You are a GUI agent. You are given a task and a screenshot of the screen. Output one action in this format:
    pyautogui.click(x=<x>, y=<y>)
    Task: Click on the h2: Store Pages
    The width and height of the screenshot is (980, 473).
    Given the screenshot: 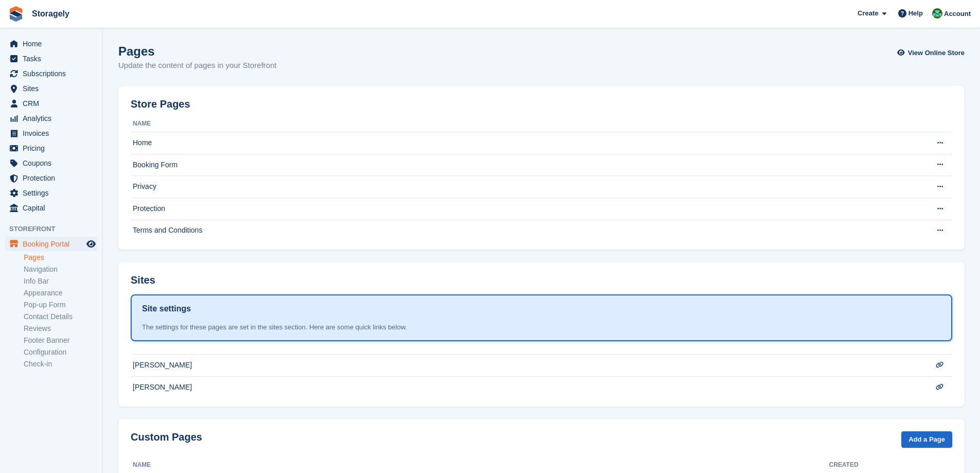 What is the action you would take?
    pyautogui.click(x=160, y=104)
    